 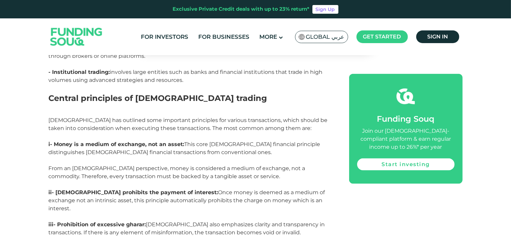 What do you see at coordinates (382, 36) in the screenshot?
I see `span: Get started` at bounding box center [382, 36].